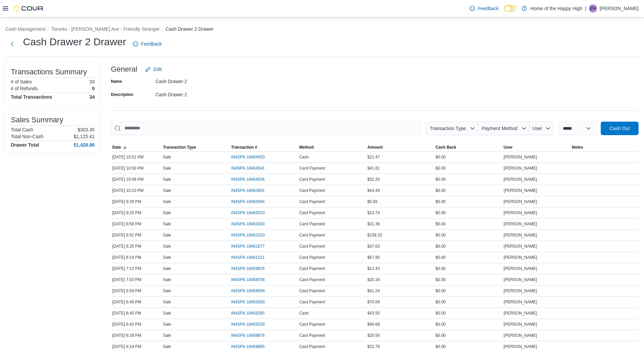 This screenshot has height=351, width=644. I want to click on label: Name, so click(116, 81).